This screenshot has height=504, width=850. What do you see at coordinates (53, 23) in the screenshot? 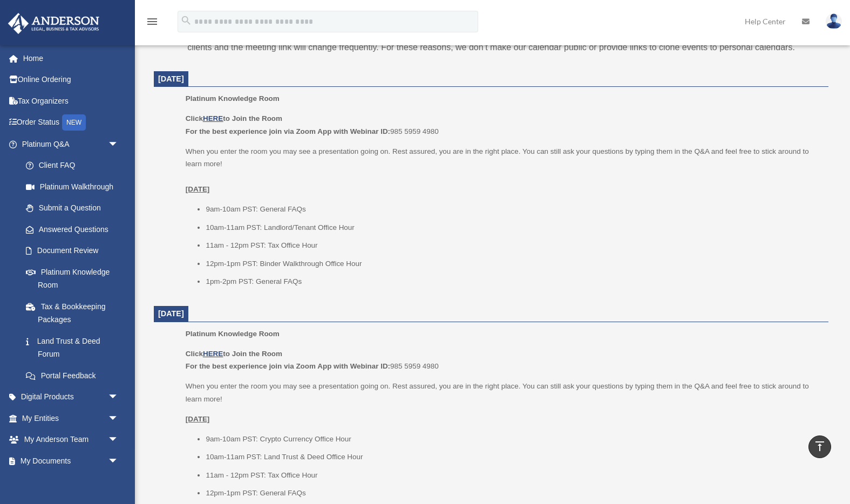
I see `img: Anderson Advisors Platinum Portal` at bounding box center [53, 23].